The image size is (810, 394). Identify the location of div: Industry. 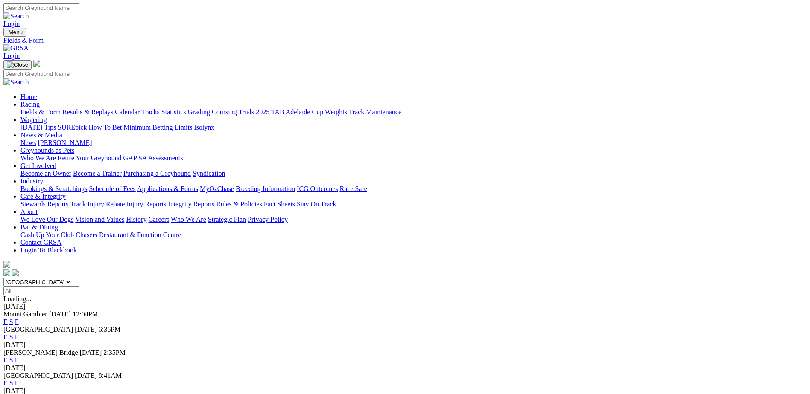
(413, 189).